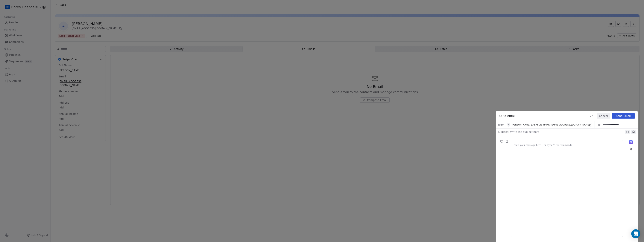  I want to click on span: To:, so click(599, 124).